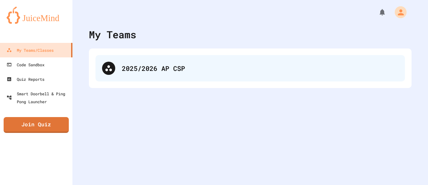  Describe the element at coordinates (36, 125) in the screenshot. I see `a: Join Quiz` at that location.